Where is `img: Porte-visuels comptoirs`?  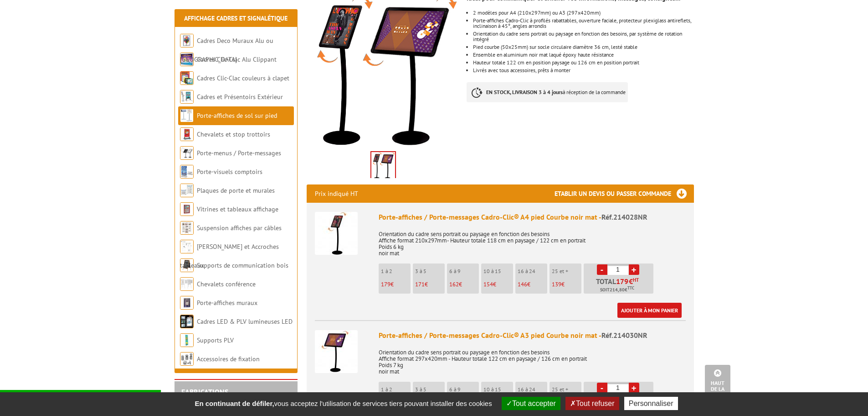 img: Porte-visuels comptoirs is located at coordinates (187, 172).